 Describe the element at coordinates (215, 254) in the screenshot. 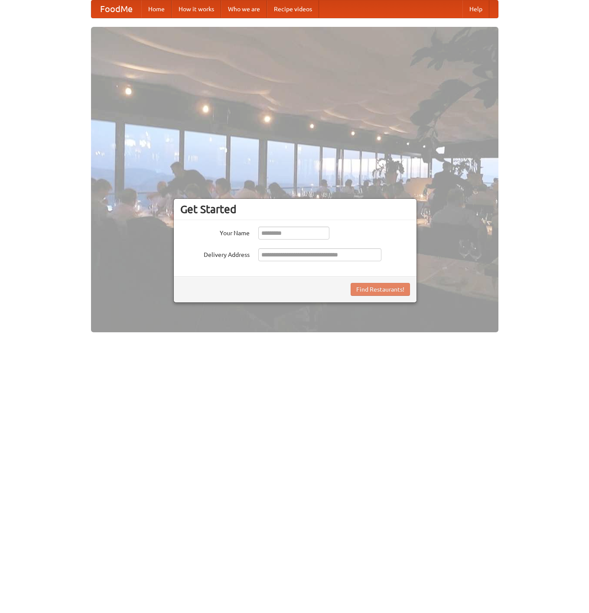

I see `label: Delivery Address` at that location.